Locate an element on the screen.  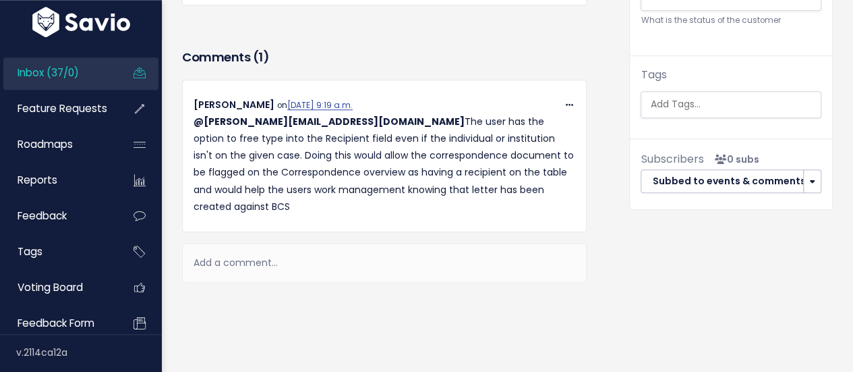
span: Feature Requests is located at coordinates (62, 108).